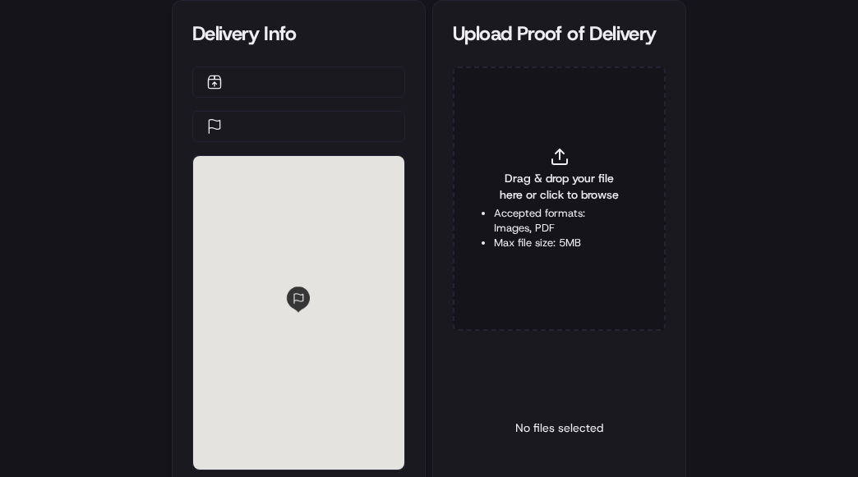 This screenshot has width=858, height=477. What do you see at coordinates (559, 34) in the screenshot?
I see `div: Upload Proof of Delivery` at bounding box center [559, 34].